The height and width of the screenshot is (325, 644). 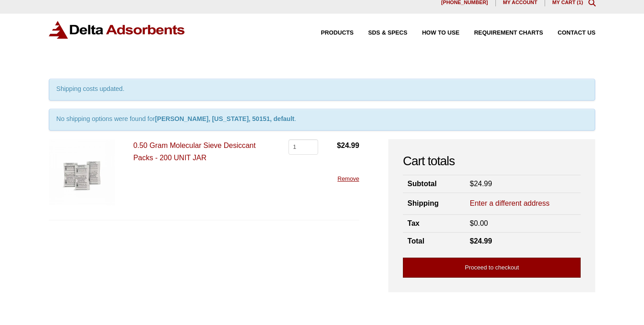 What do you see at coordinates (434, 223) in the screenshot?
I see `th: Tax` at bounding box center [434, 223].